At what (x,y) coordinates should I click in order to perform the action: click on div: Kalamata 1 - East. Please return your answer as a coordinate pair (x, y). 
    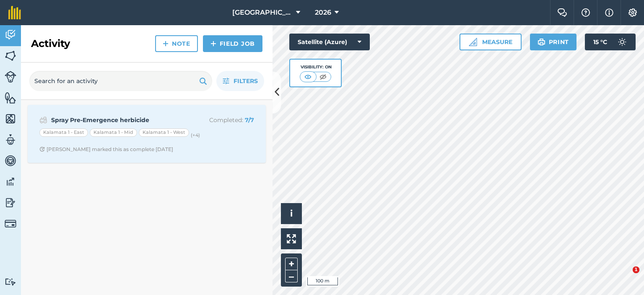
    Looking at the image, I should click on (64, 133).